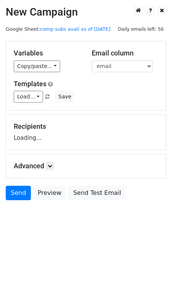 The width and height of the screenshot is (172, 291). Describe the element at coordinates (47, 53) in the screenshot. I see `h5: Variables` at that location.